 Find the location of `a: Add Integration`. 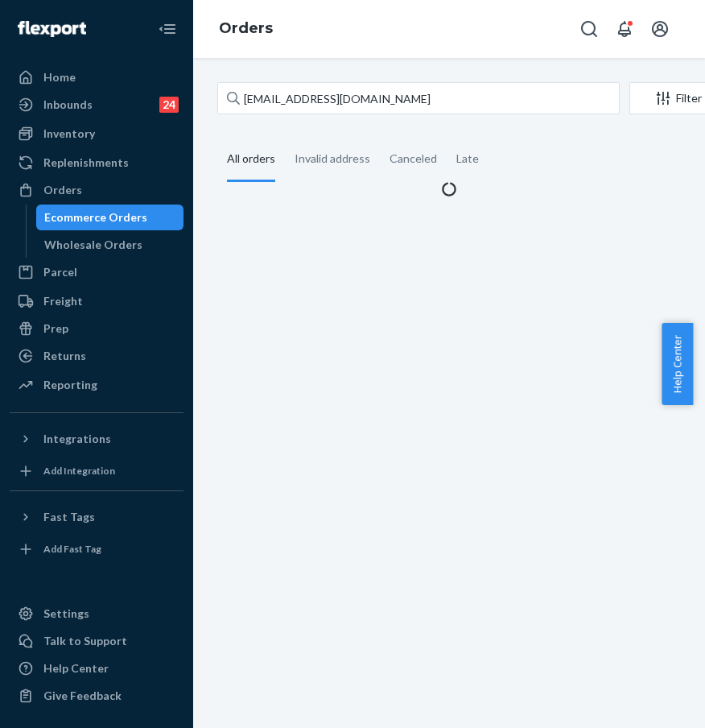

a: Add Integration is located at coordinates (96, 471).